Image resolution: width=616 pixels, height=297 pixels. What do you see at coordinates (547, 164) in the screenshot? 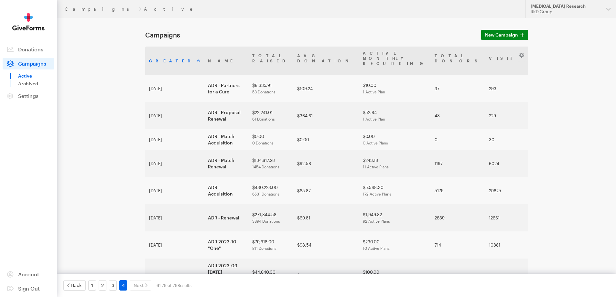
I see `td: 22.97%` at bounding box center [547, 164].